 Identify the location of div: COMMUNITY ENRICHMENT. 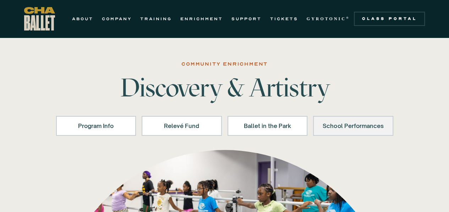
(224, 64).